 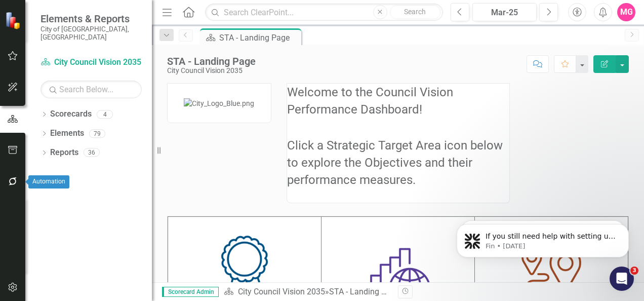 I want to click on img: City_Logo_Blue.png, so click(x=218, y=103).